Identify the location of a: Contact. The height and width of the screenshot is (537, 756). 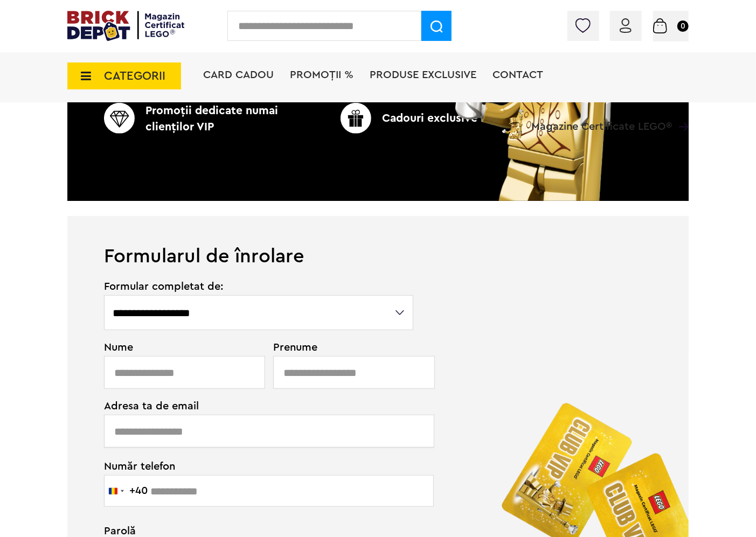
(518, 75).